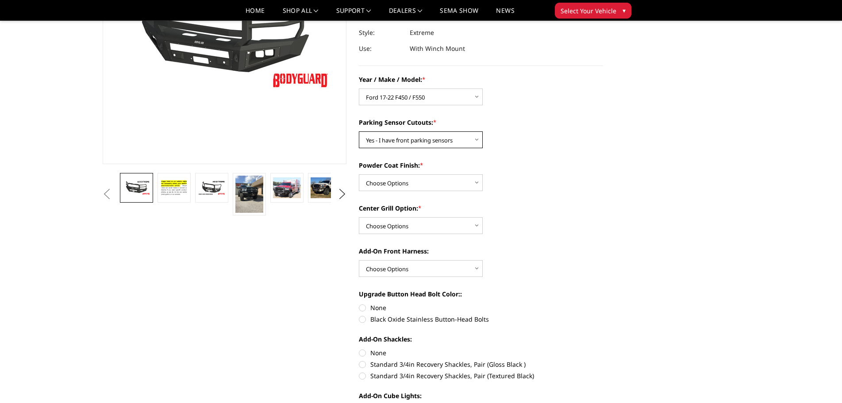  I want to click on a: SEMA Show, so click(459, 14).